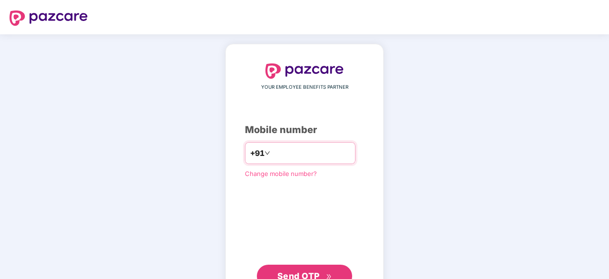 The image size is (609, 279). Describe the element at coordinates (281, 173) in the screenshot. I see `span: Change mobile number?` at that location.